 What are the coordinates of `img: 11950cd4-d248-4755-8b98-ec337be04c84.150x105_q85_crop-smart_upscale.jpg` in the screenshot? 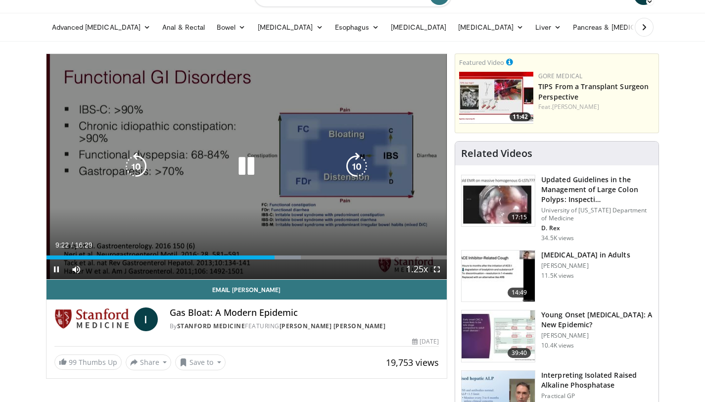 It's located at (498, 276).